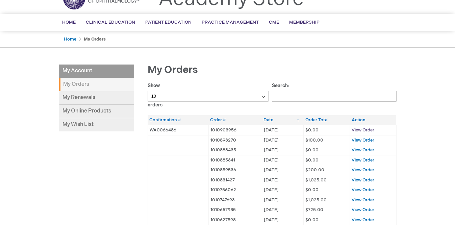 This screenshot has height=226, width=455. What do you see at coordinates (235, 120) in the screenshot?
I see `th: Order #: activate to sort column ascending` at bounding box center [235, 120].